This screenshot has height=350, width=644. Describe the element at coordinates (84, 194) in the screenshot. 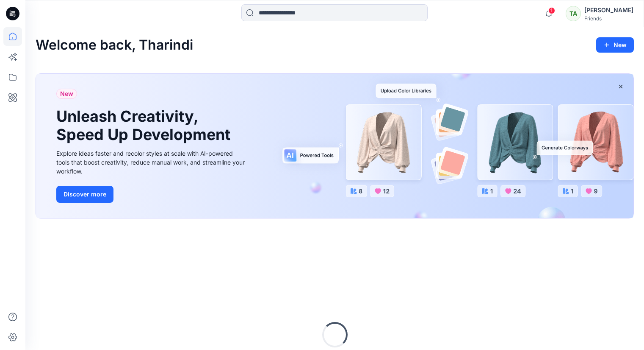

I see `button: Discover more` at that location.